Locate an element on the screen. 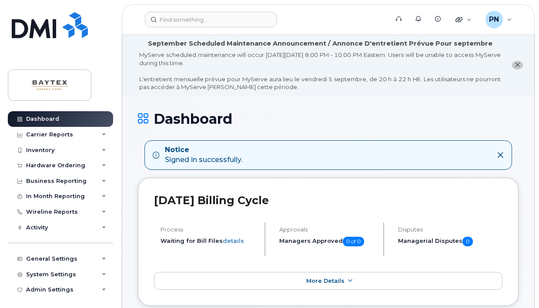 This screenshot has height=308, width=539. span: 0 is located at coordinates (467, 242).